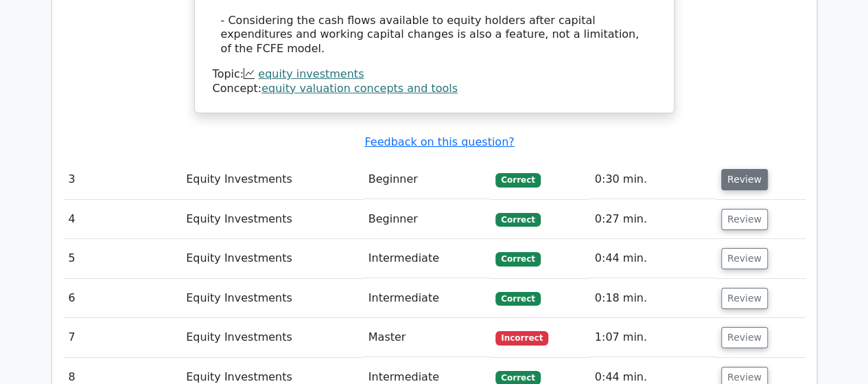 This screenshot has width=868, height=384. Describe the element at coordinates (653, 179) in the screenshot. I see `td: 0:30 min.` at that location.